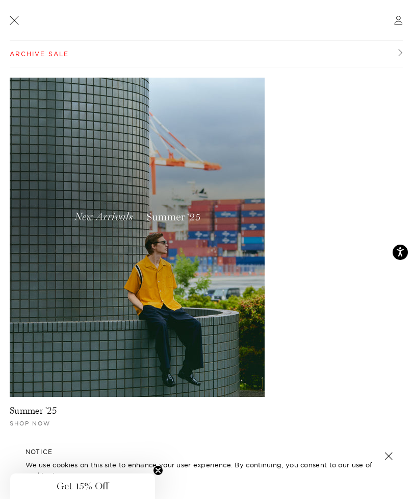  Describe the element at coordinates (83, 486) in the screenshot. I see `span: Get 15% Off` at that location.